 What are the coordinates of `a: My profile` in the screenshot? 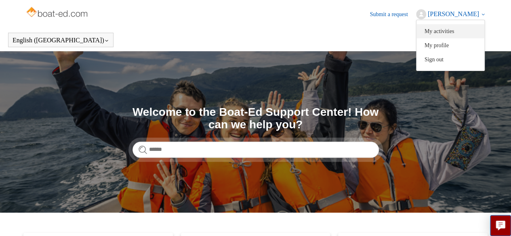 It's located at (450, 45).